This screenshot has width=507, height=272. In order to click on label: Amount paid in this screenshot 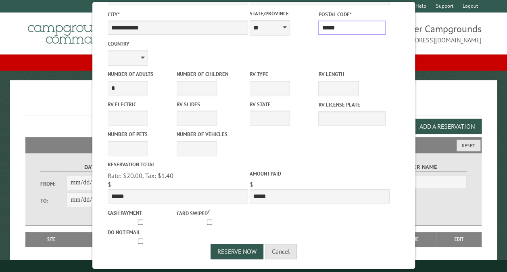, I will do `click(320, 173)`.